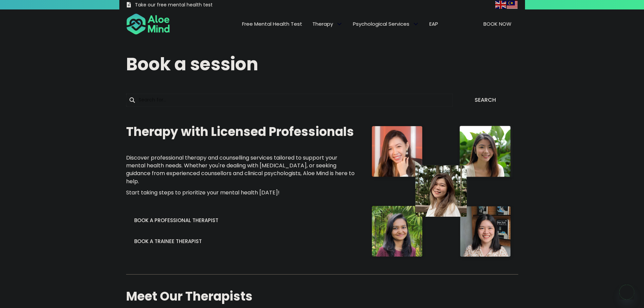 This screenshot has width=644, height=308. What do you see at coordinates (416, 24) in the screenshot?
I see `span: Psychological Services: submenu` at bounding box center [416, 24].